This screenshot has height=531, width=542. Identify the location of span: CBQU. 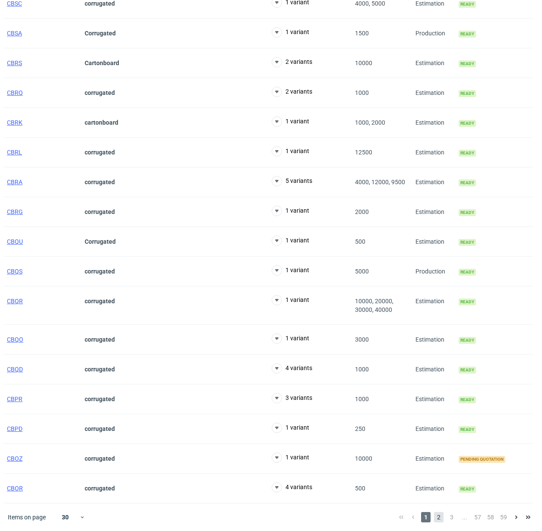
(15, 242).